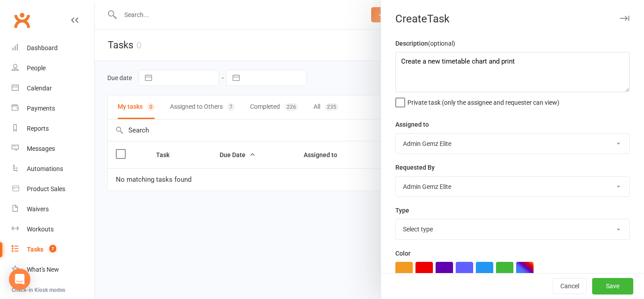  What do you see at coordinates (425, 43) in the screenshot?
I see `label: Description` at bounding box center [425, 43].